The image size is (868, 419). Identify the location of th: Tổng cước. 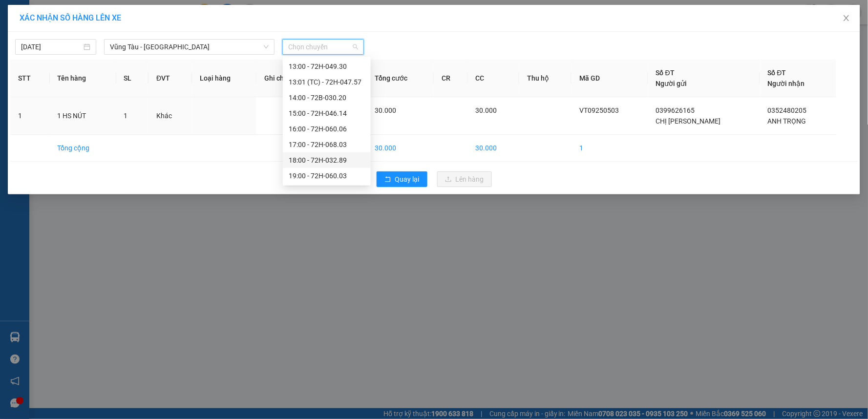
(400, 78).